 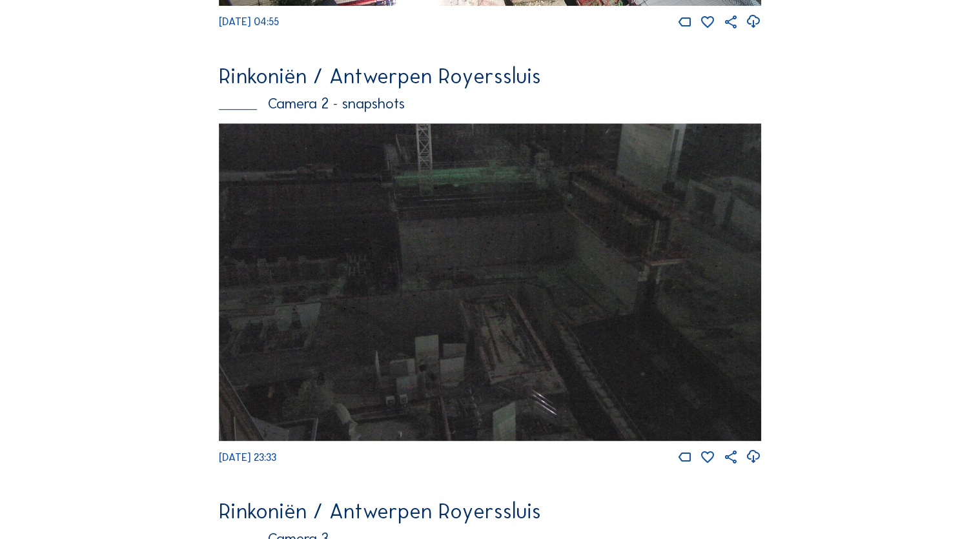 What do you see at coordinates (489, 282) in the screenshot?
I see `img: Image` at bounding box center [489, 282].